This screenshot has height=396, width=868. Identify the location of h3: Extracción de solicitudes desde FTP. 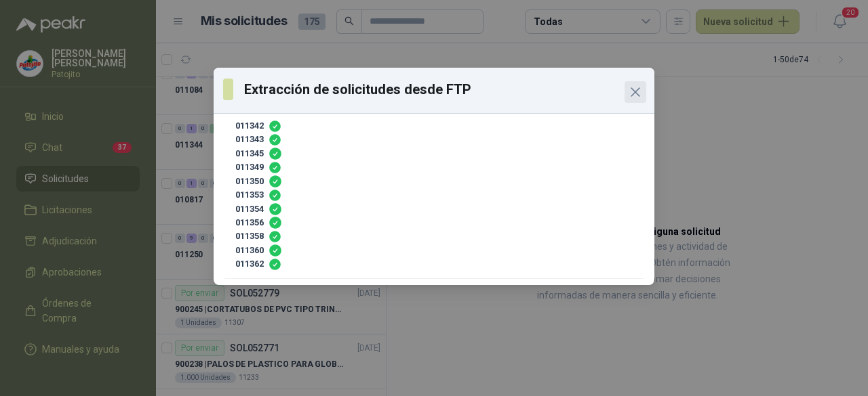
(444, 89).